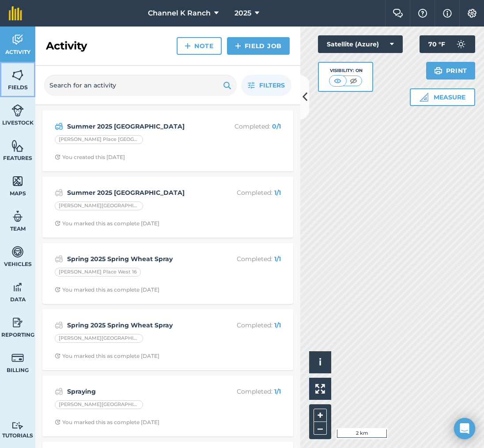  I want to click on button: Filters, so click(266, 86).